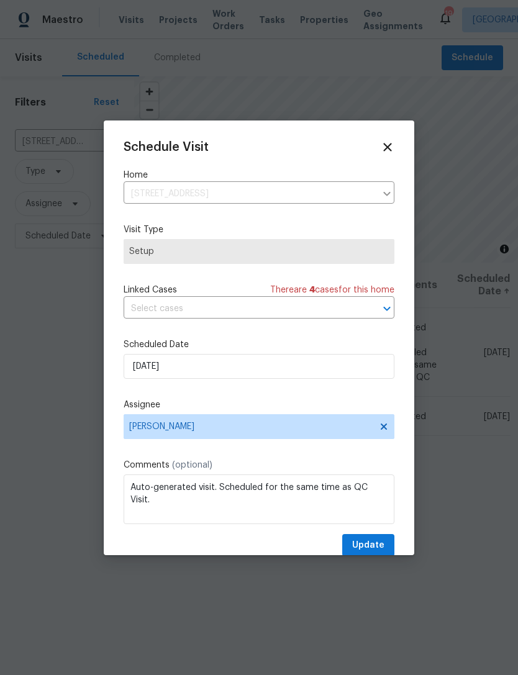  I want to click on textarea: Auto-generated visit. Scheduled for the same time as QC Visit., so click(259, 499).